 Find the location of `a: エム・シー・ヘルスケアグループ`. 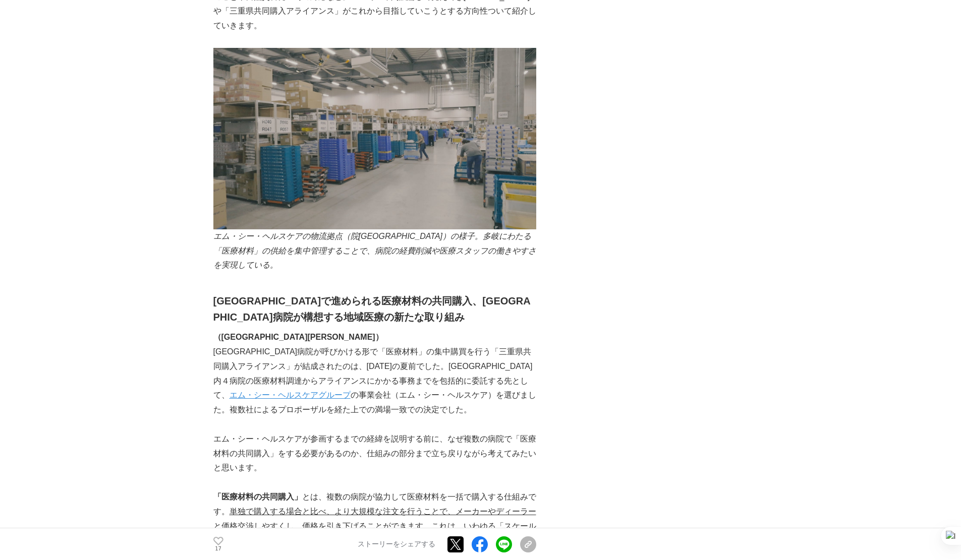

a: エム・シー・ヘルスケアグループ is located at coordinates (290, 395).